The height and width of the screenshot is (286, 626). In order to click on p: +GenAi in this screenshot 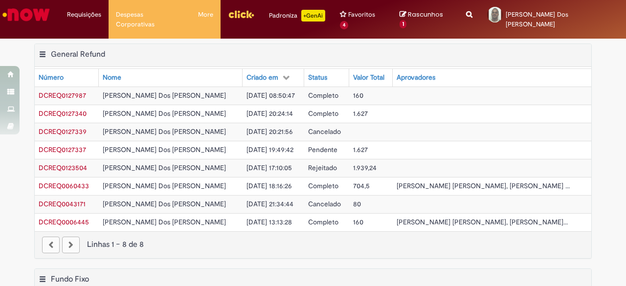, I will do `click(313, 16)`.